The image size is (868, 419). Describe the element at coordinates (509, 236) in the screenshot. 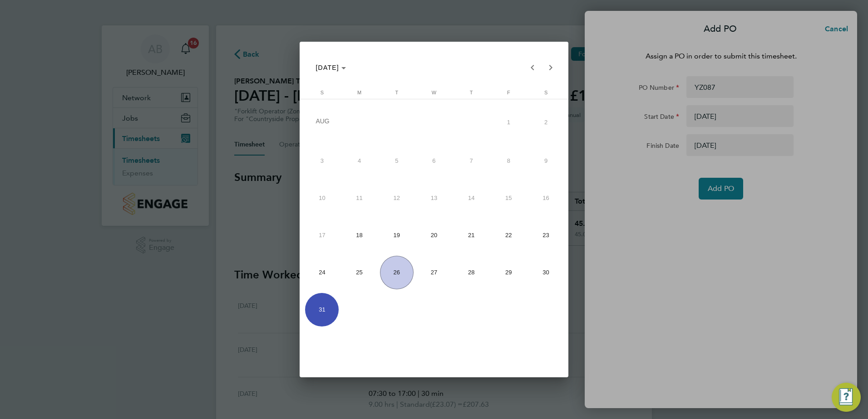

I see `span: 22` at that location.